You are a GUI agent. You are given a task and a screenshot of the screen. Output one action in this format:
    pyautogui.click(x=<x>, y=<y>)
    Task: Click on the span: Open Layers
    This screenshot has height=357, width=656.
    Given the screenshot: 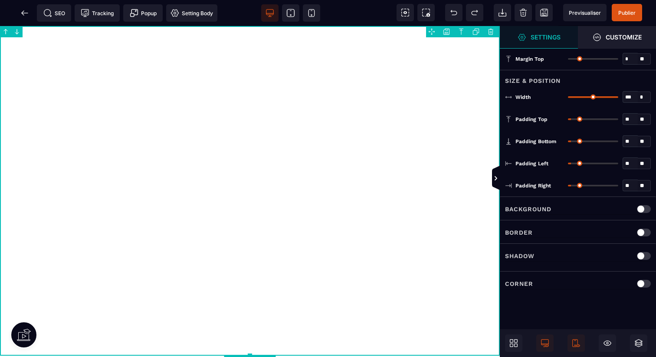 What is the action you would take?
    pyautogui.click(x=638, y=343)
    